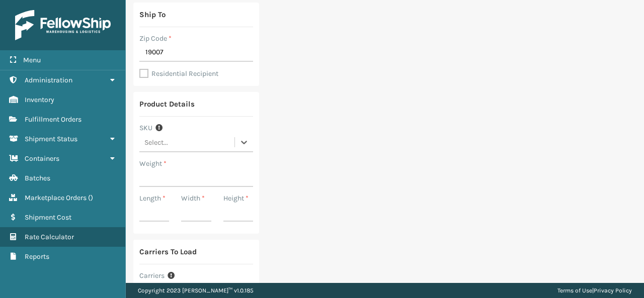 Image resolution: width=644 pixels, height=298 pixels. Describe the element at coordinates (167, 104) in the screenshot. I see `div: Product Details` at that location.